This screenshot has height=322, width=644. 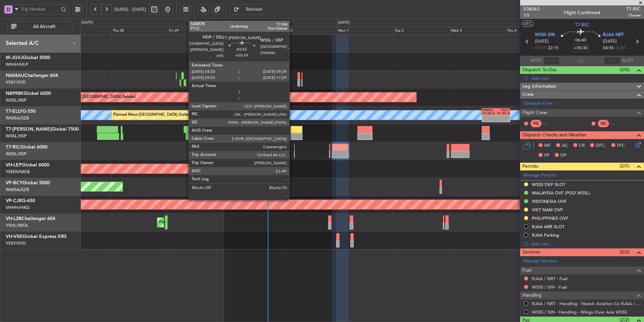 I want to click on span: Services, so click(x=531, y=252).